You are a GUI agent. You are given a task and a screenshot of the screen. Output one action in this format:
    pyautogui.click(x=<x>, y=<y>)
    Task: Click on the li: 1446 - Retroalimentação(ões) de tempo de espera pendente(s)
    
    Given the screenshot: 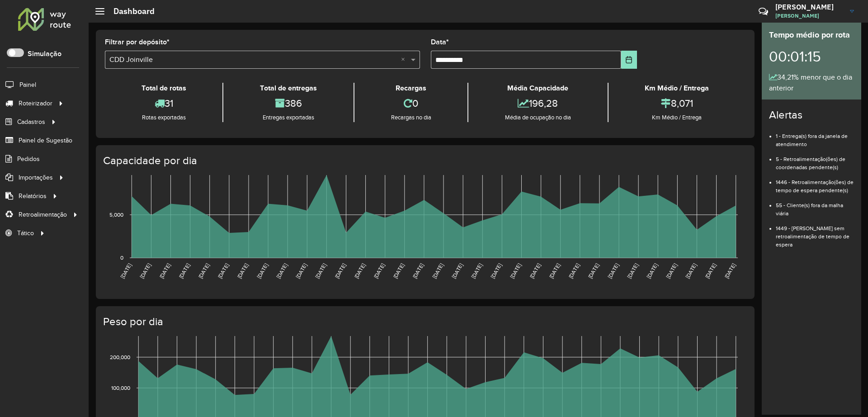 What is the action you would take?
    pyautogui.click(x=815, y=183)
    